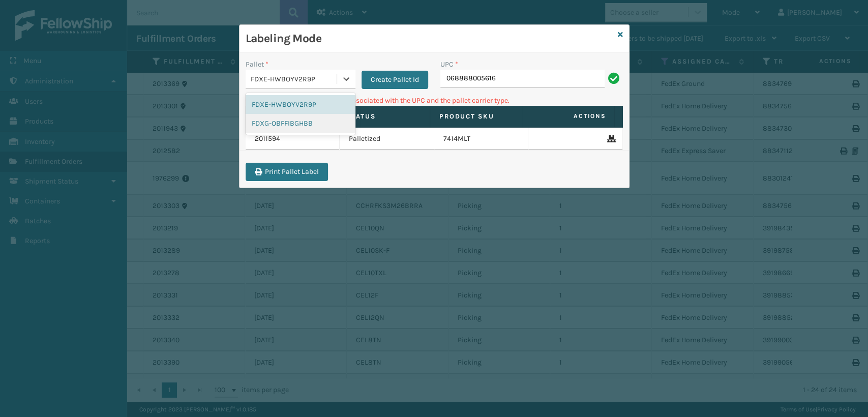  What do you see at coordinates (268, 139) in the screenshot?
I see `a: 2011594` at bounding box center [268, 139].